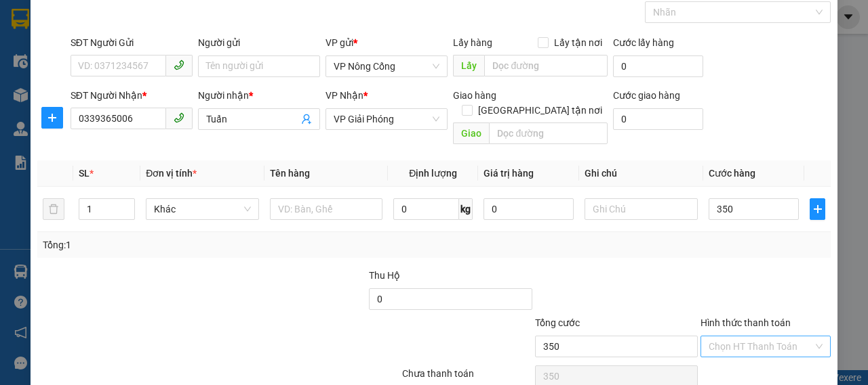 The height and width of the screenshot is (385, 868). Describe the element at coordinates (641, 209) in the screenshot. I see `input: Ghi Chú` at that location.